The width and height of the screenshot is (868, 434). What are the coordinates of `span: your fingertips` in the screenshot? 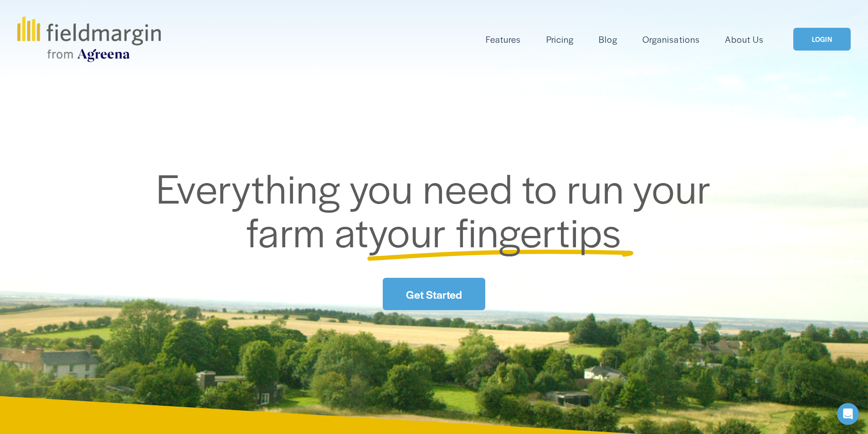 It's located at (494, 231).